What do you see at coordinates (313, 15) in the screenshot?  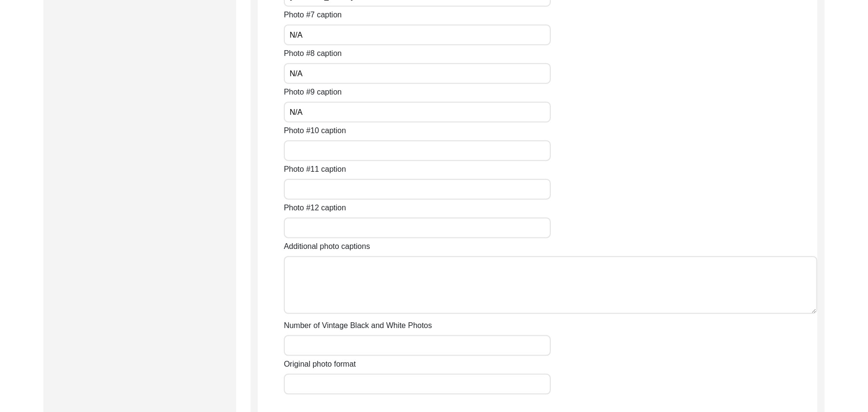 I see `label: Photo #7 caption` at bounding box center [313, 15].